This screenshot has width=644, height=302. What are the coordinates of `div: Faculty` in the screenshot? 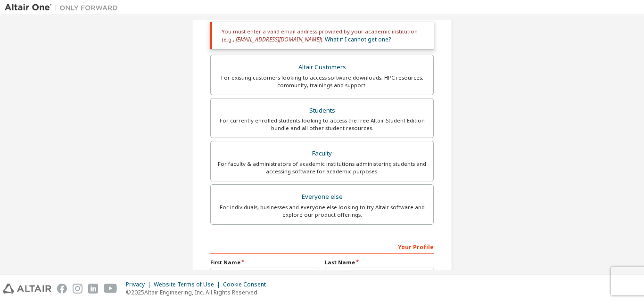 It's located at (322, 154).